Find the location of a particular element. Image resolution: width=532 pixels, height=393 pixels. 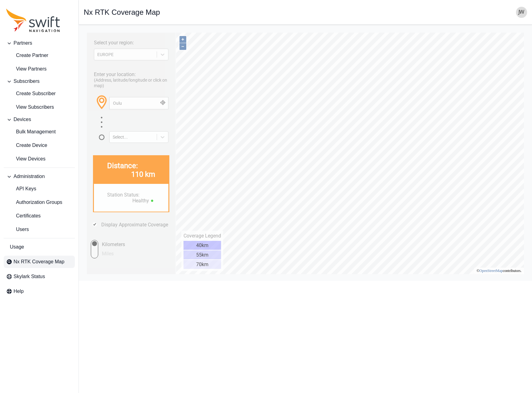

label: Kilometers is located at coordinates (27, 215).